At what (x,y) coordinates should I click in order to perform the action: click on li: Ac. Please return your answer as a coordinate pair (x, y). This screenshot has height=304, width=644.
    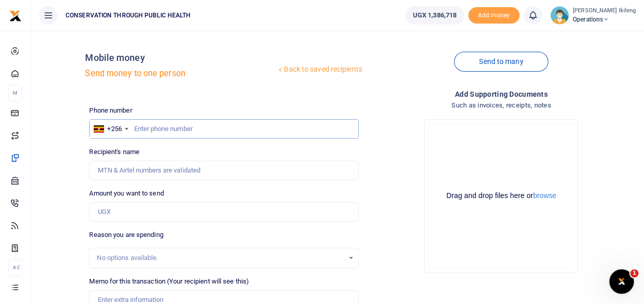
    Looking at the image, I should click on (15, 267).